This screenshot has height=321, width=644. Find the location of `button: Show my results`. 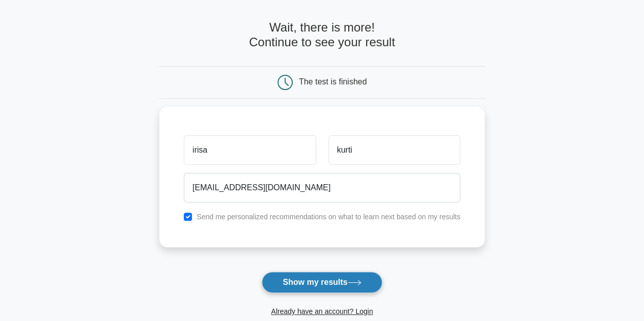

button: Show my results is located at coordinates (322, 282).